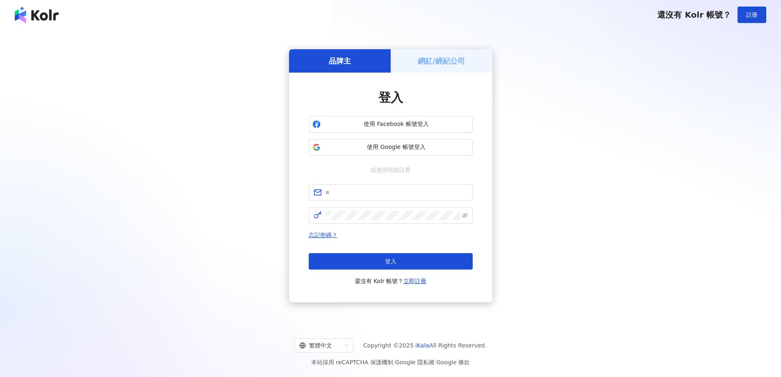 This screenshot has height=377, width=781. Describe the element at coordinates (323, 235) in the screenshot. I see `a: 忘記密碼？` at that location.